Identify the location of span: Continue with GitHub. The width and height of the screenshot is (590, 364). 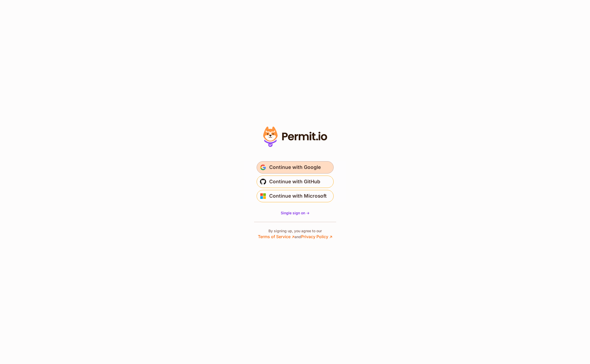
(295, 182).